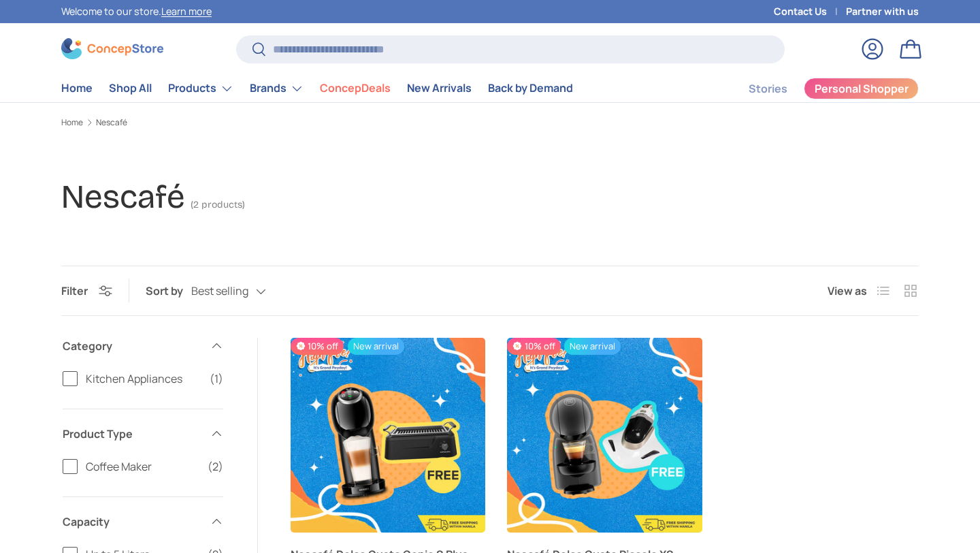 Image resolution: width=980 pixels, height=553 pixels. What do you see at coordinates (217, 379) in the screenshot?
I see `span: (1)` at bounding box center [217, 379].